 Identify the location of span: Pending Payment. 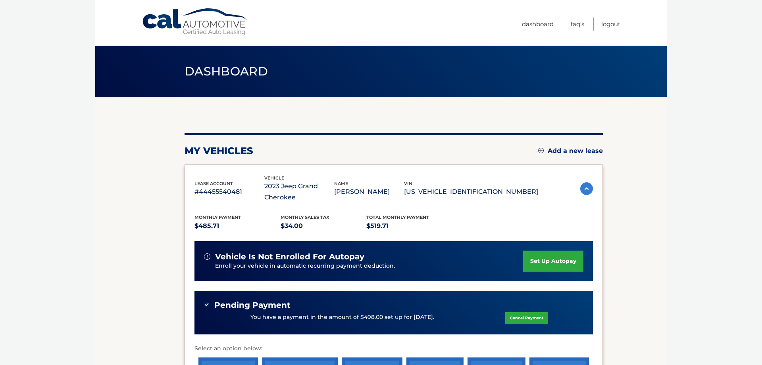
(253, 305).